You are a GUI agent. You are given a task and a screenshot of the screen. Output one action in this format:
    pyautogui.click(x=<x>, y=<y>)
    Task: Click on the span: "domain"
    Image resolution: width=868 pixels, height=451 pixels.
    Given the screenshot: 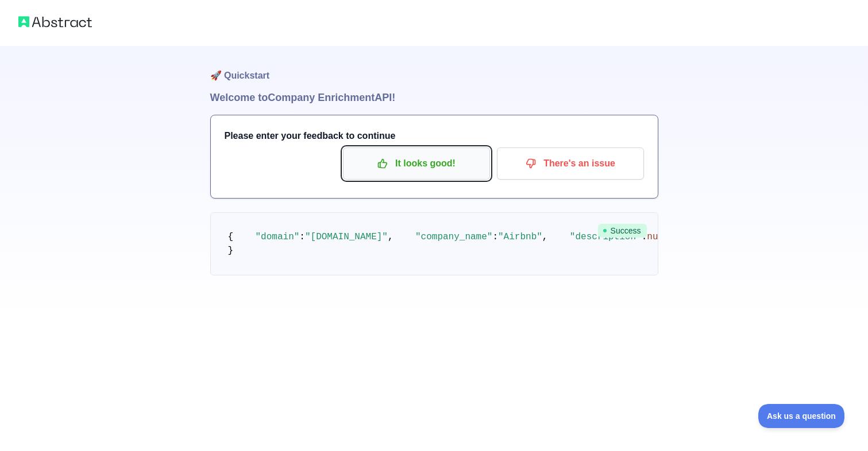 What is the action you would take?
    pyautogui.click(x=277, y=237)
    